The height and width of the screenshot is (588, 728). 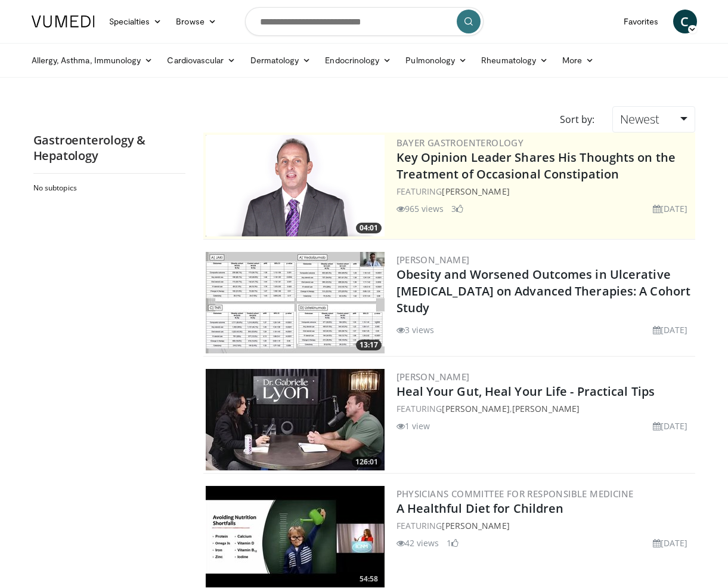 What do you see at coordinates (296, 537) in the screenshot?
I see `img: 5184f339-d0ad-4378-8a16-704b6409913e.300x170_q85_crop-smart_upscale.jpg` at bounding box center [296, 537].